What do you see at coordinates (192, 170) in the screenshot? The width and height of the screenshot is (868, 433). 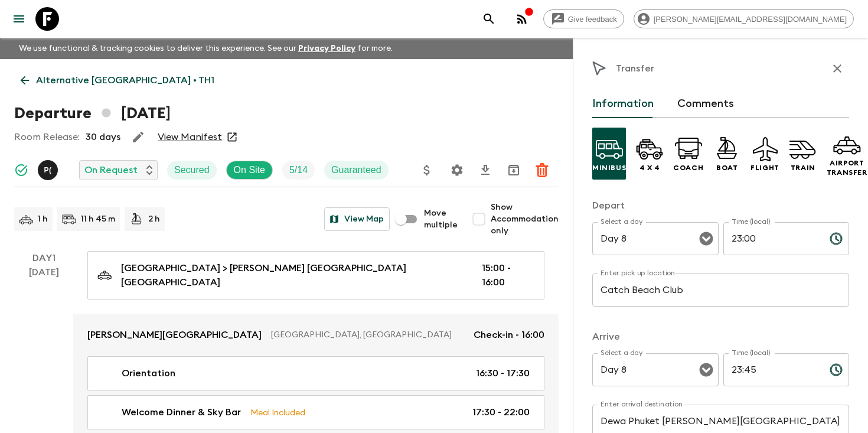 I see `div: Secured` at bounding box center [192, 170].